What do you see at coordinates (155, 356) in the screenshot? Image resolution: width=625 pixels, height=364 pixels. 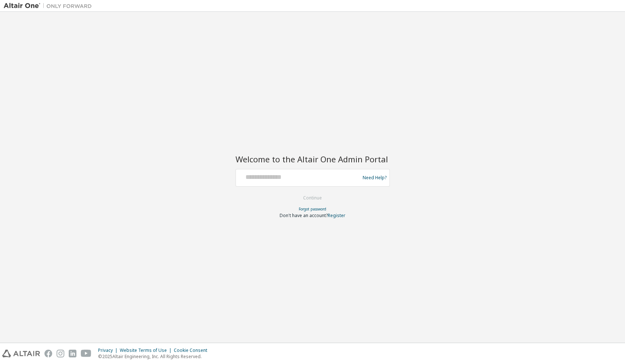 I see `p: © 2025 Altair Engineering, Inc. All Rights Reserved.` at bounding box center [155, 356].